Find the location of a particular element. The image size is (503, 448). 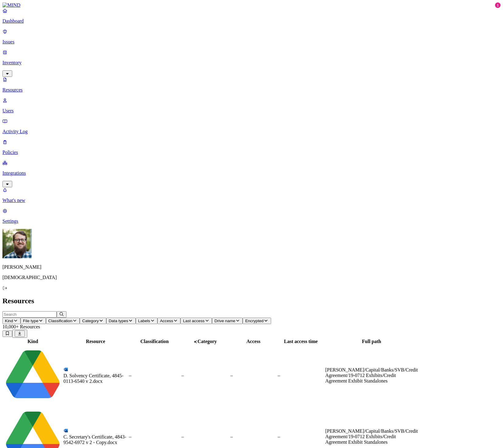

div: Last access time is located at coordinates (301, 342).